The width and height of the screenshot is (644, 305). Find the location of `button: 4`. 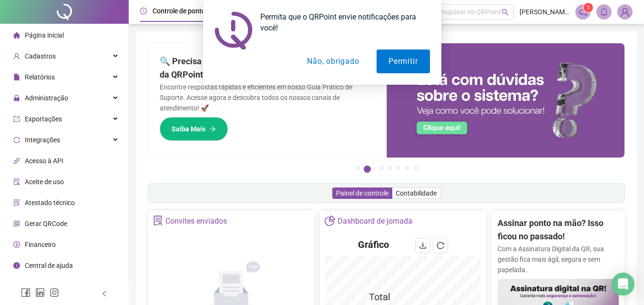

button: 4 is located at coordinates (390, 168).